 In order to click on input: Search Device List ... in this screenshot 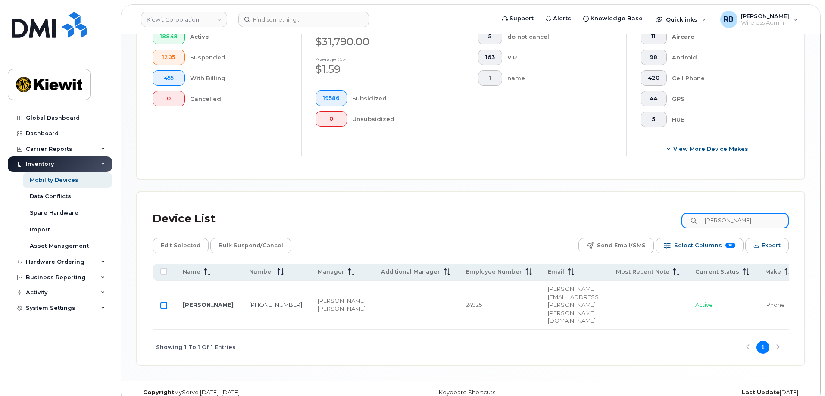, I will do `click(735, 221)`.